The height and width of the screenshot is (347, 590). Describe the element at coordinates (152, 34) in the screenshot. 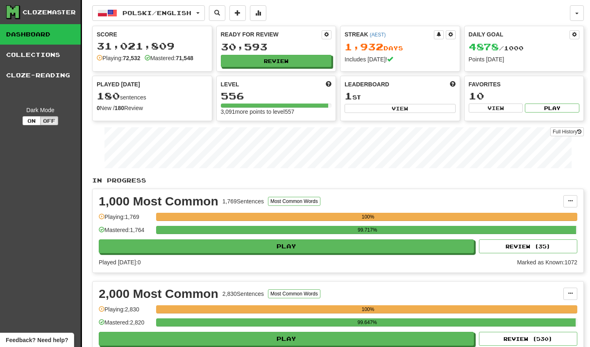

I see `div: Score` at that location.